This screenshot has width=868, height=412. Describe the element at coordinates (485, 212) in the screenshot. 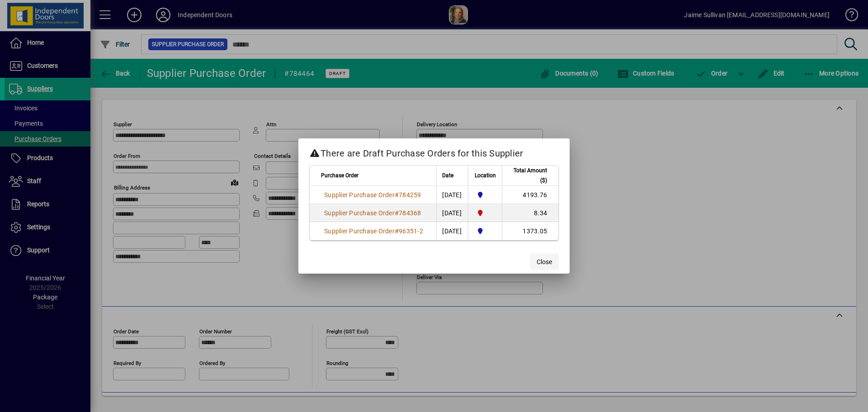

I see `span: Christchurch` at that location.